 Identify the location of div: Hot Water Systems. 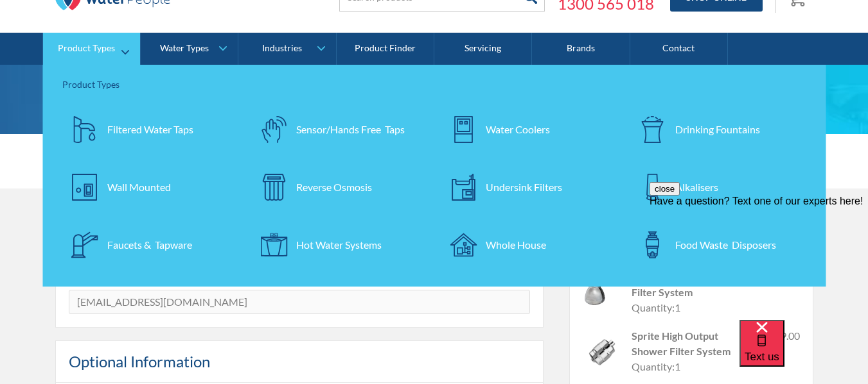
(338, 245).